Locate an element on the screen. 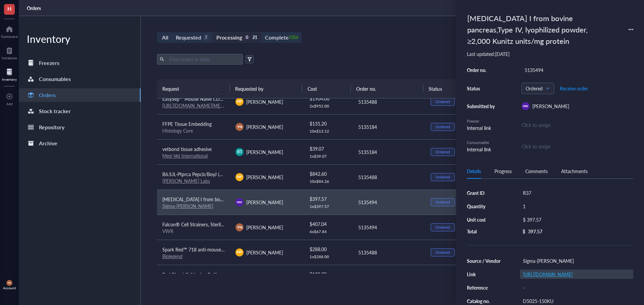  div: Unit cost is located at coordinates (484, 220).